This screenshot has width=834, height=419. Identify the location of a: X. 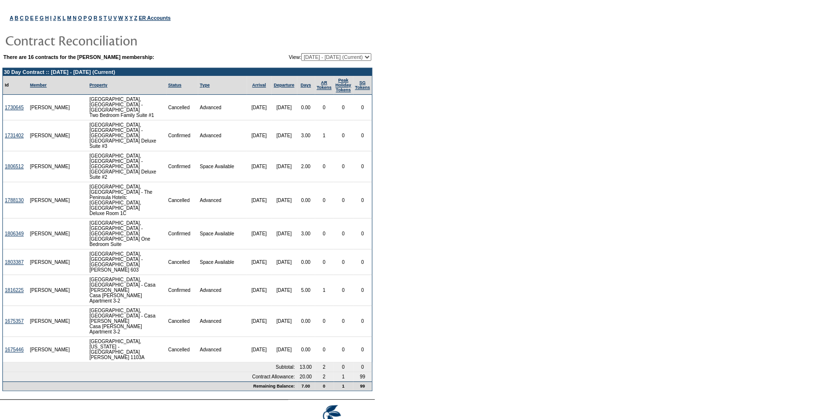
(126, 18).